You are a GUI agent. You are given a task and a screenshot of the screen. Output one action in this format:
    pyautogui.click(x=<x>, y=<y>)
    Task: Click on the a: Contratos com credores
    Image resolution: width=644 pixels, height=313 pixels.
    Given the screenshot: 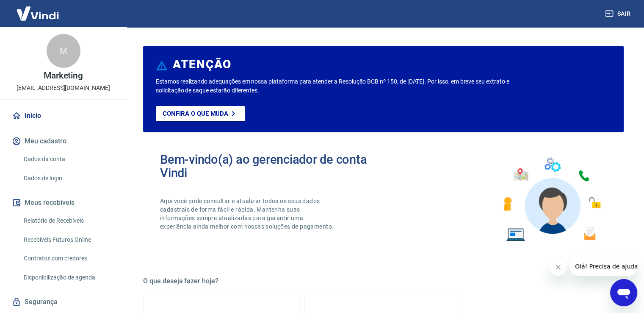 What is the action you would take?
    pyautogui.click(x=68, y=259)
    